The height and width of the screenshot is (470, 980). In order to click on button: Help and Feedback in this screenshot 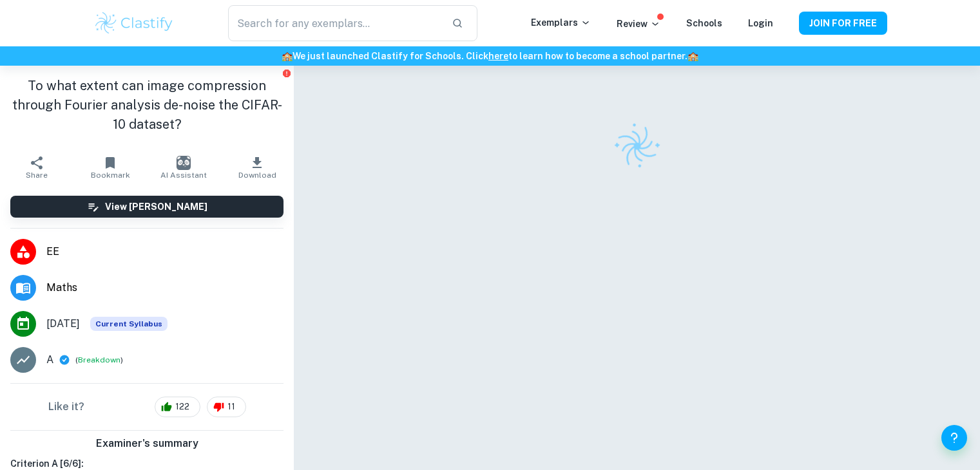, I will do `click(954, 438)`.